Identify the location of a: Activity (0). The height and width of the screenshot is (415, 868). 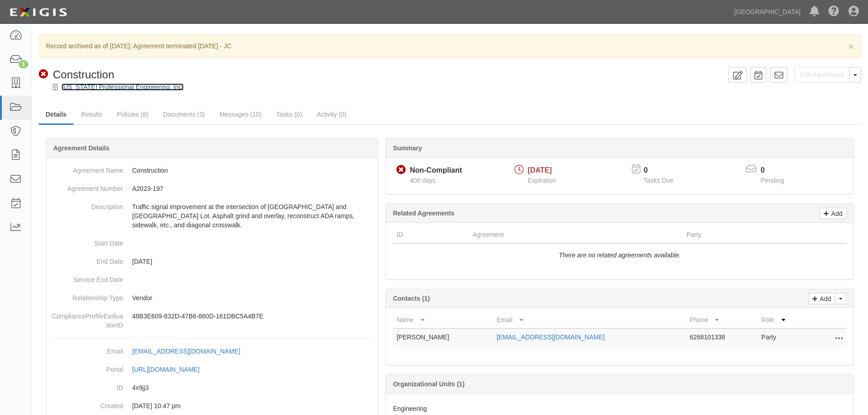
(331, 114).